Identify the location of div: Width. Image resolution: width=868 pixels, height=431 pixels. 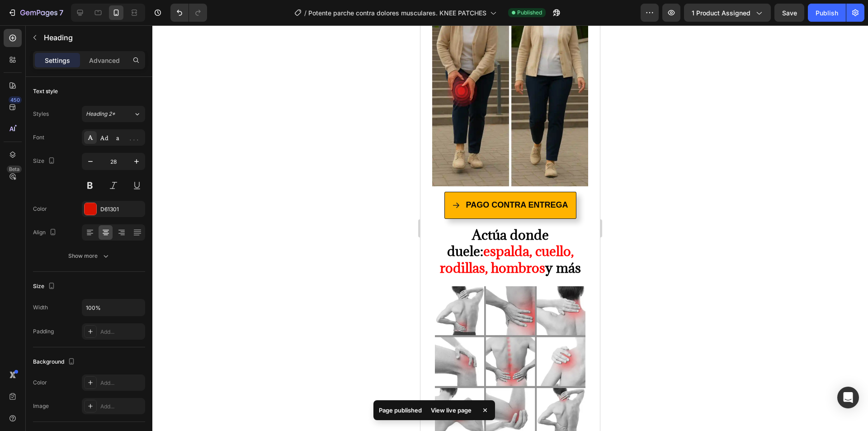
(41, 307).